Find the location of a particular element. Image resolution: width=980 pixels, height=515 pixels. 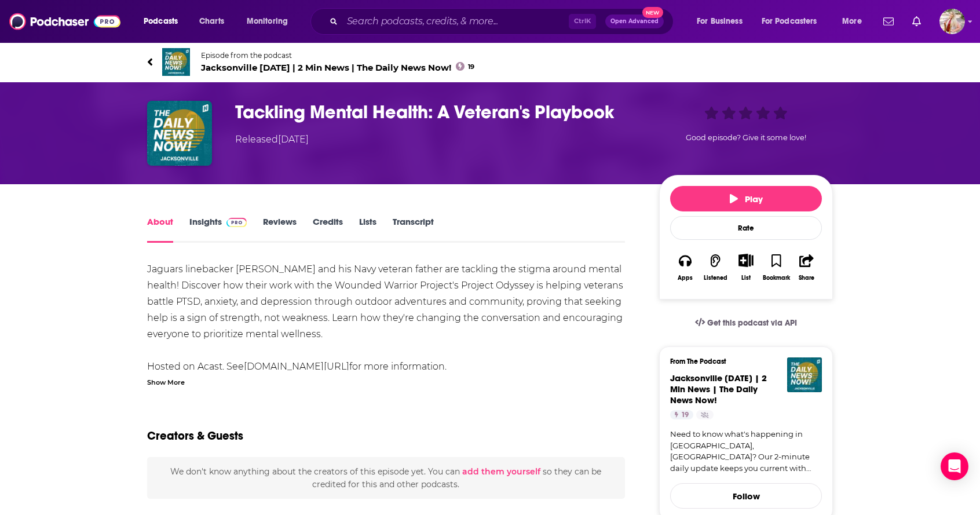

div: Listened is located at coordinates (716, 279).